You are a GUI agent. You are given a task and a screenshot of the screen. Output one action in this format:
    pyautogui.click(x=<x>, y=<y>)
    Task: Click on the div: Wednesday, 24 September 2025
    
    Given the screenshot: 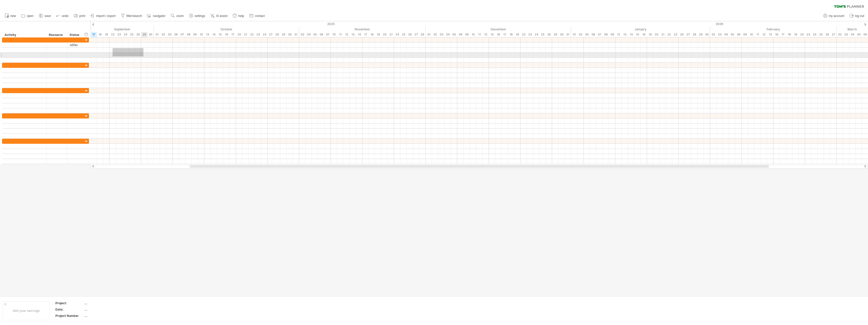 What is the action you would take?
    pyautogui.click(x=126, y=34)
    